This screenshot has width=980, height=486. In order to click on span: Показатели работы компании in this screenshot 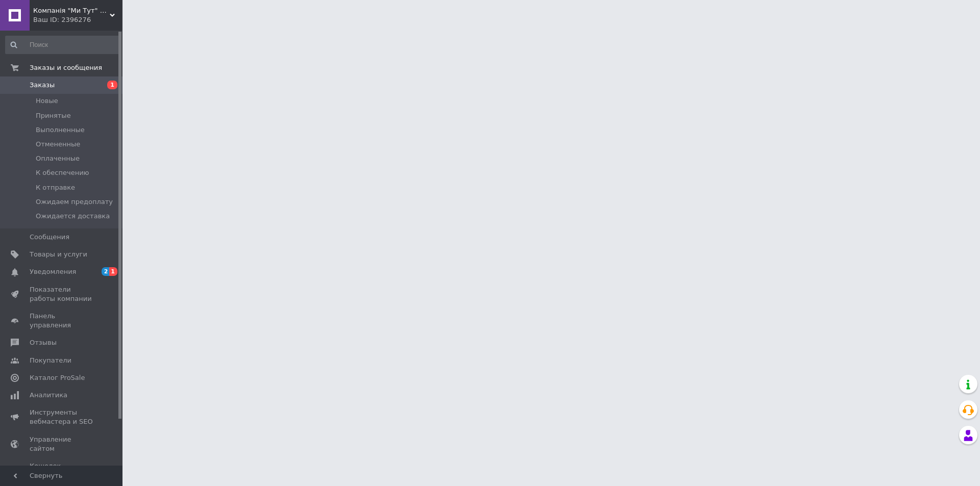, I will do `click(62, 294)`.